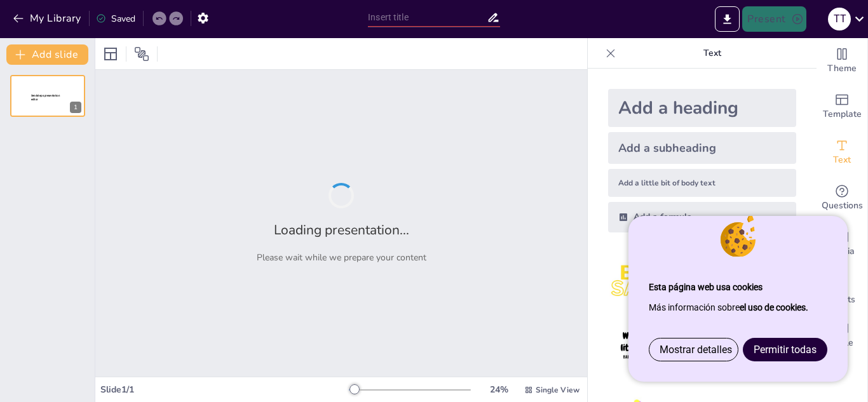 The width and height of the screenshot is (868, 402). Describe the element at coordinates (773, 19) in the screenshot. I see `button: Present` at that location.